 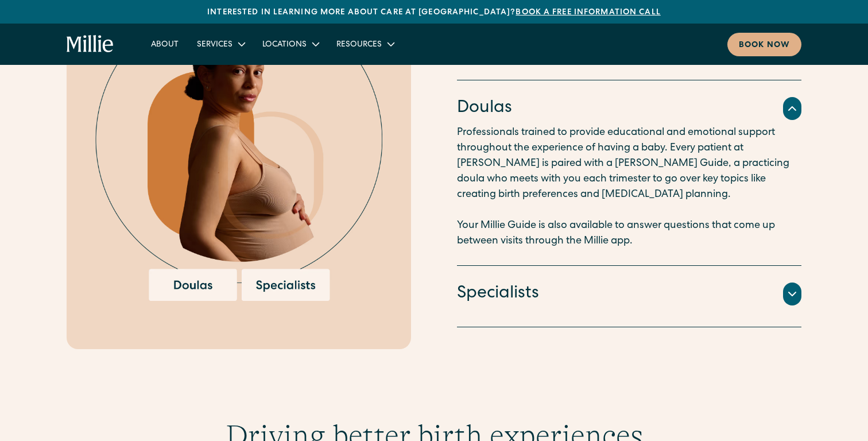 I want to click on a: About, so click(x=164, y=44).